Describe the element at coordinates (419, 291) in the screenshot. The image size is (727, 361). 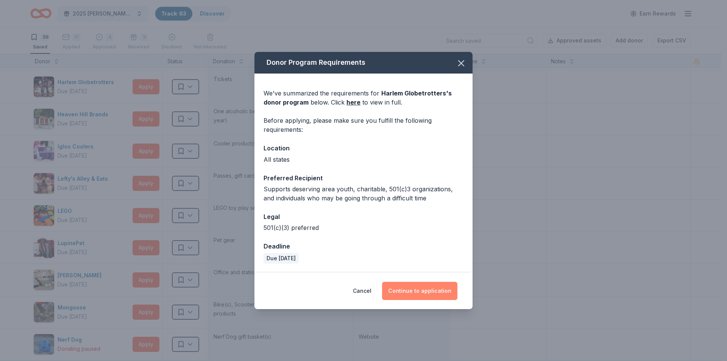
I see `button: Continue to application` at that location.